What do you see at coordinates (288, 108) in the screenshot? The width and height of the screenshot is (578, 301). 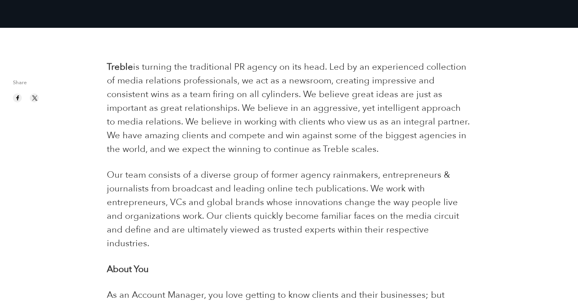 I see `span: is turning the traditional PR agency on its head. Led by an experienced collection of media relat...` at bounding box center [288, 108].